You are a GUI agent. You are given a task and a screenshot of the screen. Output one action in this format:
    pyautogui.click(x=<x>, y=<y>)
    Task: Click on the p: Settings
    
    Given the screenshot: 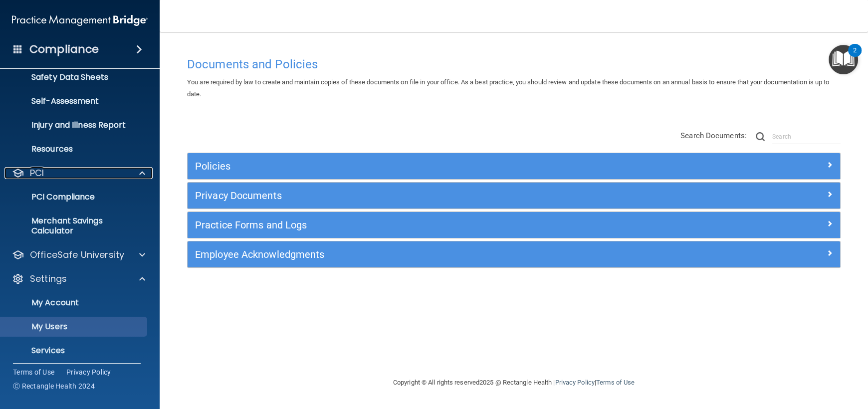 What is the action you would take?
    pyautogui.click(x=49, y=279)
    